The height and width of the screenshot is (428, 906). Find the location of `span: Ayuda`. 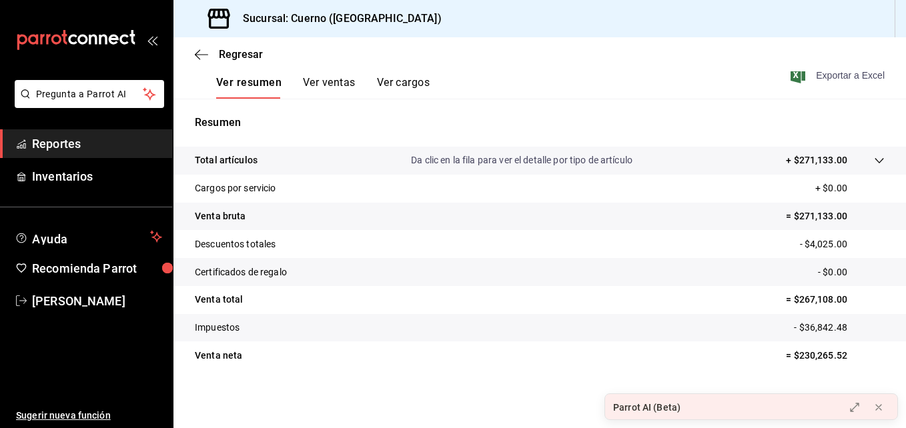

span: Ayuda is located at coordinates (88, 237).